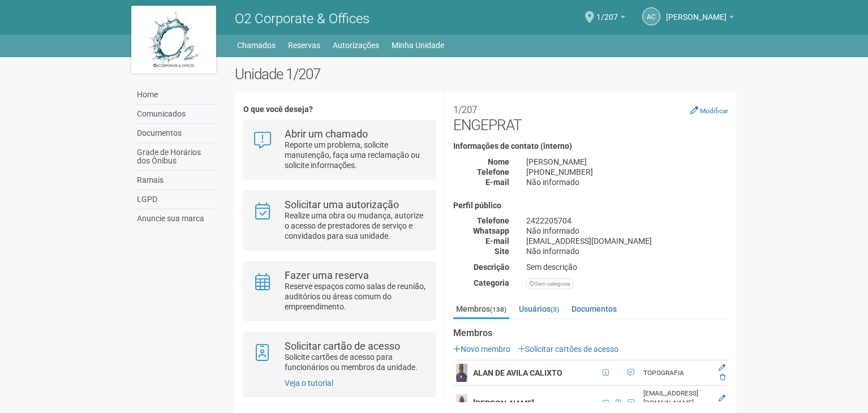 The height and width of the screenshot is (413, 868). What do you see at coordinates (327, 275) in the screenshot?
I see `strong: Fazer uma reserva` at bounding box center [327, 275].